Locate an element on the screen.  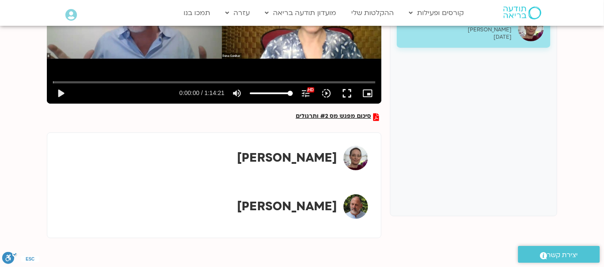
a: מועדון תודעה בריאה is located at coordinates (300, 13).